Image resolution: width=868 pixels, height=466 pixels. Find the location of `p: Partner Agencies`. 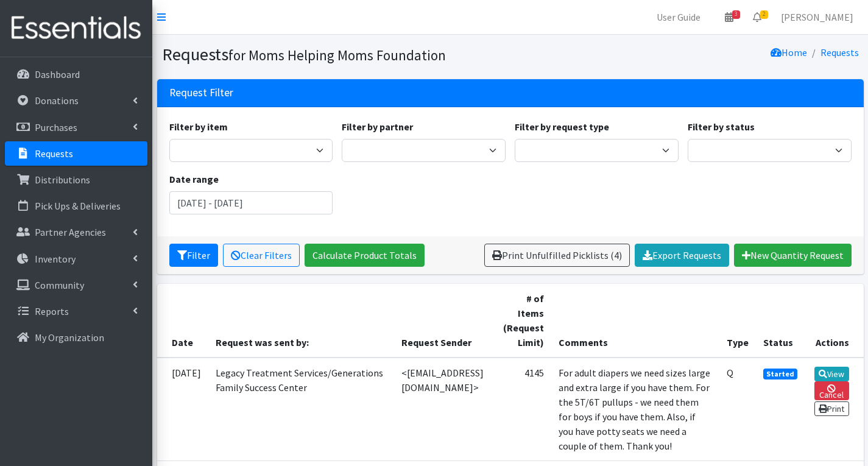

p: Partner Agencies is located at coordinates (70, 232).